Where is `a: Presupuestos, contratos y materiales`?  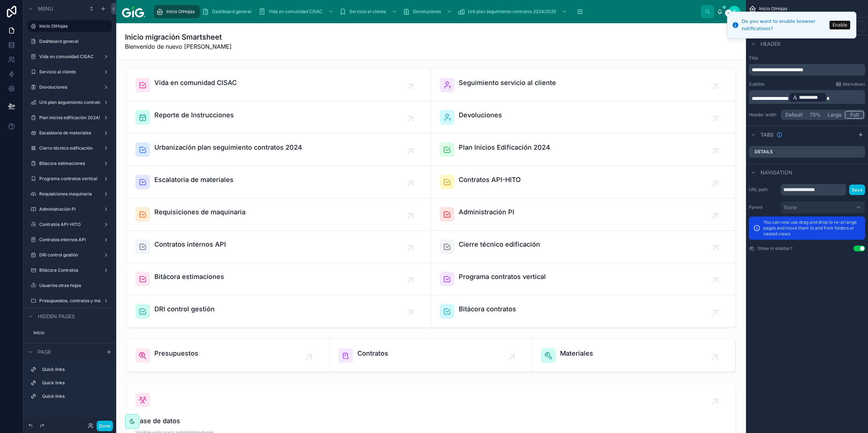 a: Presupuestos, contratos y materiales is located at coordinates (69, 301).